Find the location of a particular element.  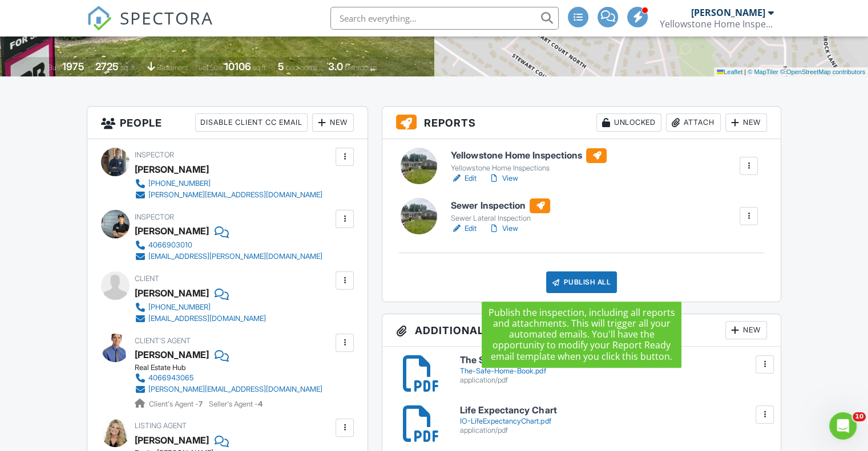

span: Client is located at coordinates (146, 278).